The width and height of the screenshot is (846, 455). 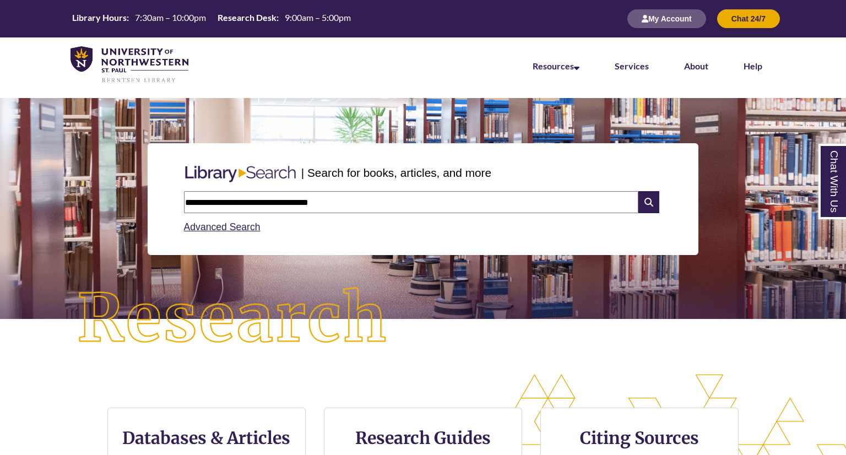 What do you see at coordinates (667, 19) in the screenshot?
I see `button: My Account` at bounding box center [667, 19].